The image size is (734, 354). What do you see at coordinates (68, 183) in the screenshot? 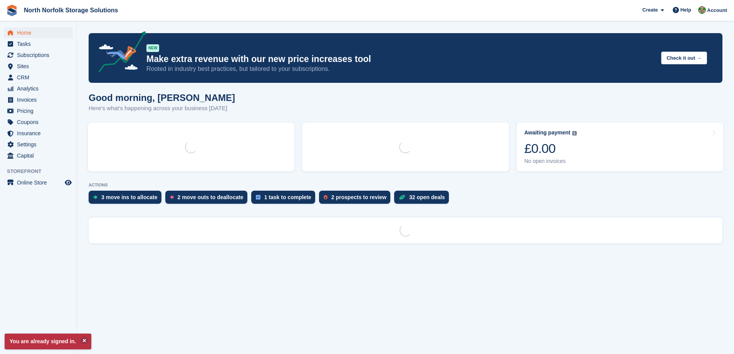
I see `a: Preview store` at bounding box center [68, 183].